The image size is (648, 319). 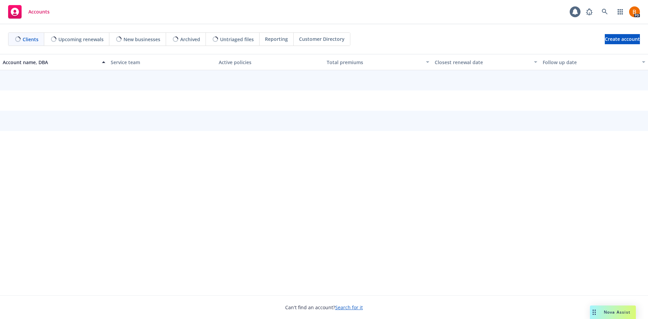 What do you see at coordinates (594, 312) in the screenshot?
I see `div: Drag to move` at bounding box center [594, 312].